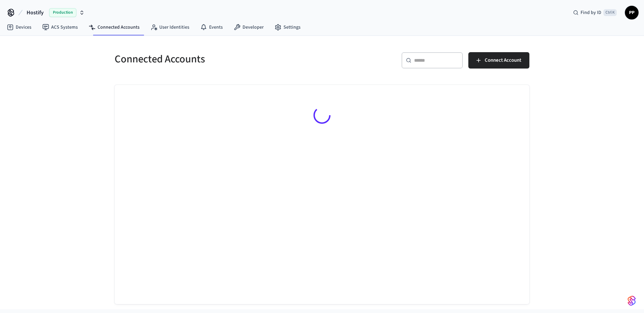 The width and height of the screenshot is (644, 313). I want to click on span: PP, so click(632, 12).